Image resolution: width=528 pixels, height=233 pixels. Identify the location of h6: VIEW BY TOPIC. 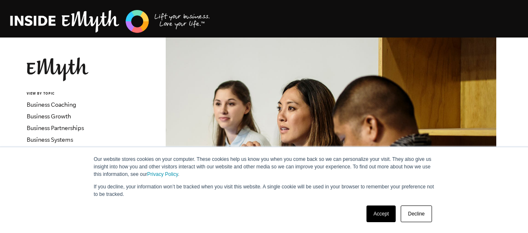
(77, 94).